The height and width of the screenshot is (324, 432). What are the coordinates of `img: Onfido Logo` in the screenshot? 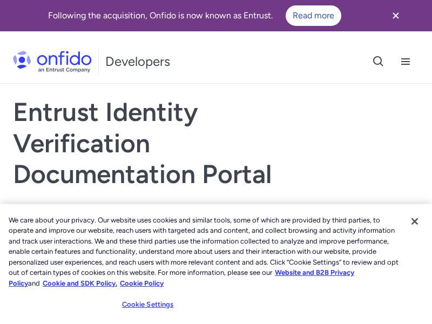 It's located at (52, 62).